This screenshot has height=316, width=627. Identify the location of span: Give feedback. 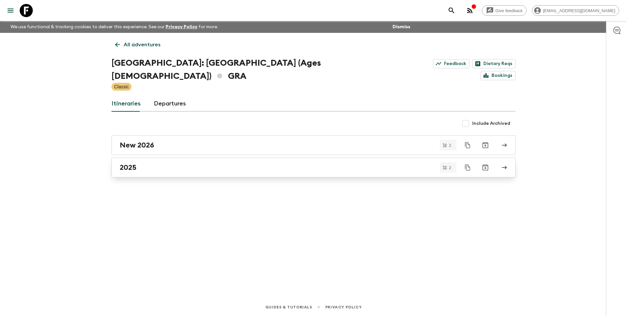
(509, 10).